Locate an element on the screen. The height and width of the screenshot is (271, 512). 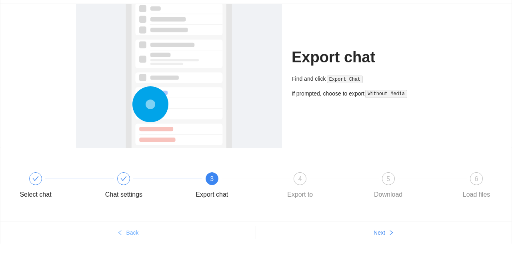
div: 6Load files is located at coordinates (476, 187).